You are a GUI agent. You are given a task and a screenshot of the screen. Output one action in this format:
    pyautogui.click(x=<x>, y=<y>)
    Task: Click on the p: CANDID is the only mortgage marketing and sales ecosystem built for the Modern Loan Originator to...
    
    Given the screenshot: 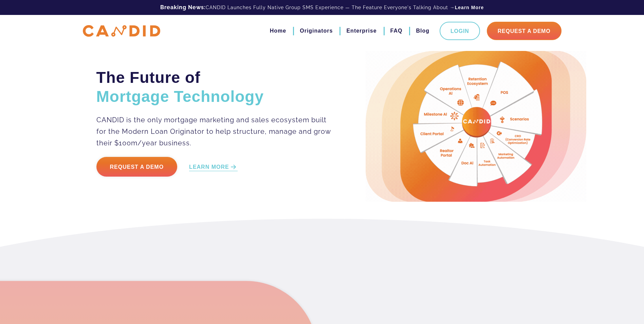 What is the action you would take?
    pyautogui.click(x=214, y=131)
    